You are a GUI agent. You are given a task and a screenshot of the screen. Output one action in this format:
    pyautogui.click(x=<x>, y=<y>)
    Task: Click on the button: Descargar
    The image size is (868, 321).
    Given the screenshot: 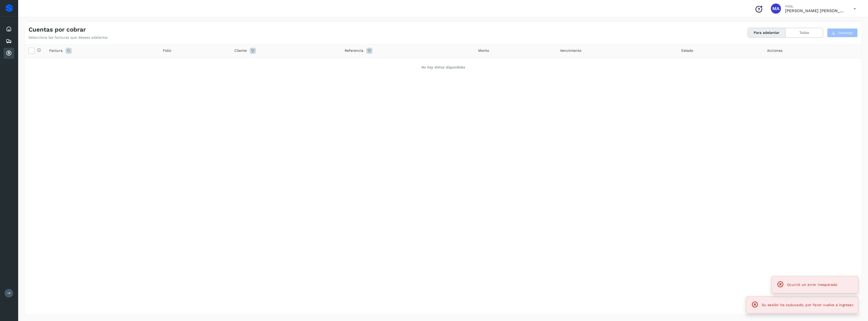 What is the action you would take?
    pyautogui.click(x=843, y=33)
    